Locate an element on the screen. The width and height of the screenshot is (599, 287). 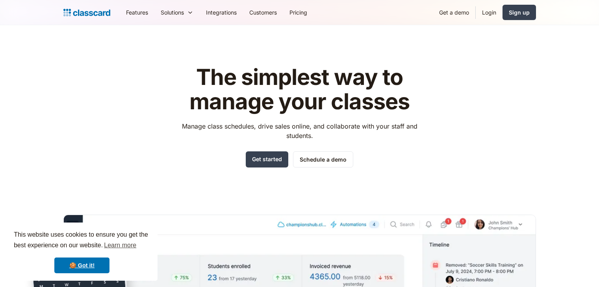
a: dismiss cookie message is located at coordinates (82, 266).